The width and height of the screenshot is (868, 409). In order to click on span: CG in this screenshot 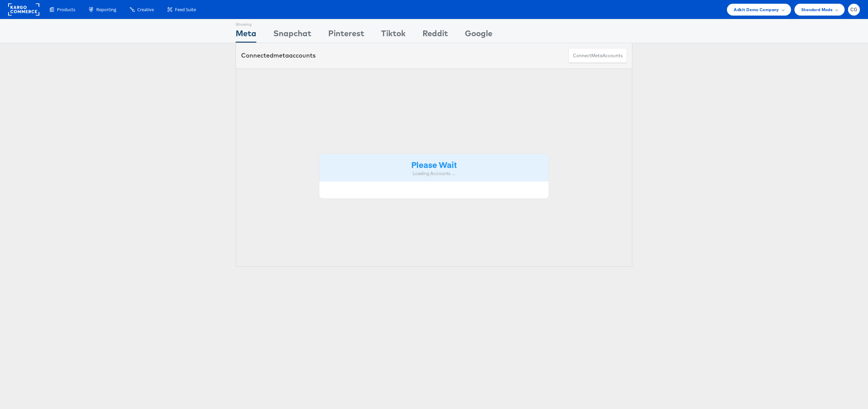, I will do `click(854, 10)`.